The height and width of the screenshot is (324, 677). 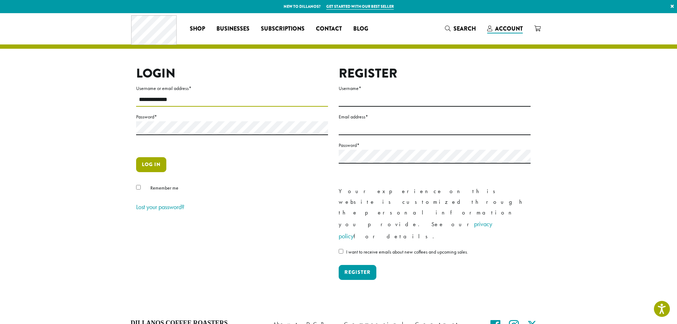 I want to click on span: Account, so click(x=509, y=28).